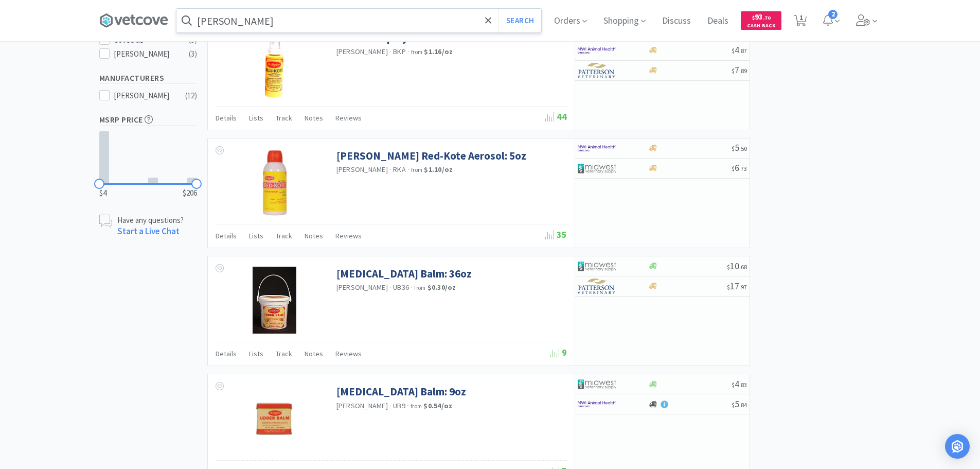 Image resolution: width=980 pixels, height=469 pixels. I want to click on span: 9, so click(558, 352).